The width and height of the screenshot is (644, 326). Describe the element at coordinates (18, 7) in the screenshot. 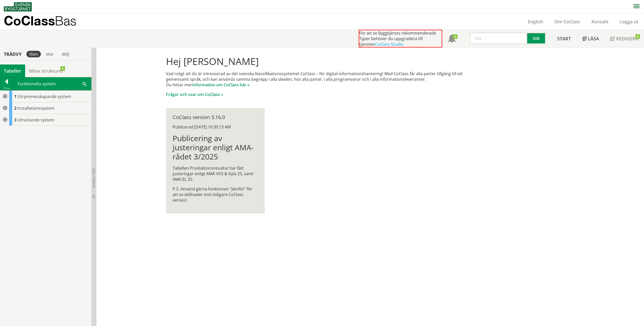

I see `img: Svensk Byggtjänst` at that location.